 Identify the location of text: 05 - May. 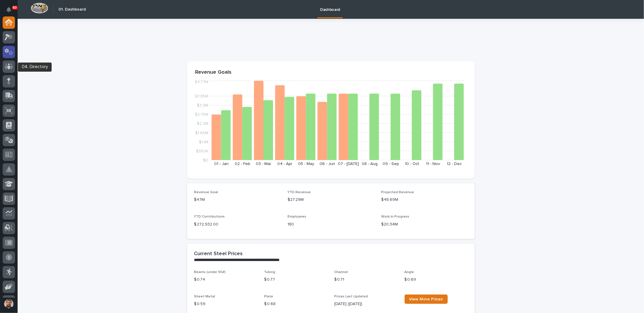
(306, 164).